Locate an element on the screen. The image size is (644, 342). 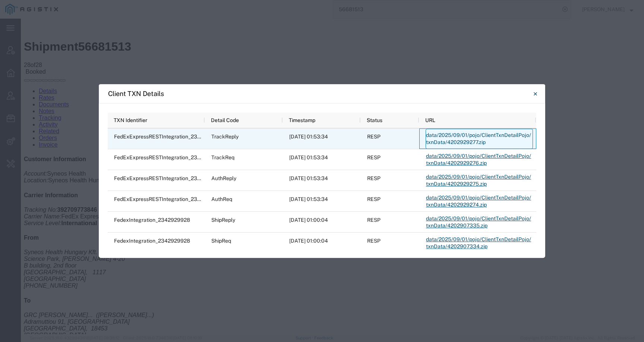
b: International Priority EOD is located at coordinates (77, 204).